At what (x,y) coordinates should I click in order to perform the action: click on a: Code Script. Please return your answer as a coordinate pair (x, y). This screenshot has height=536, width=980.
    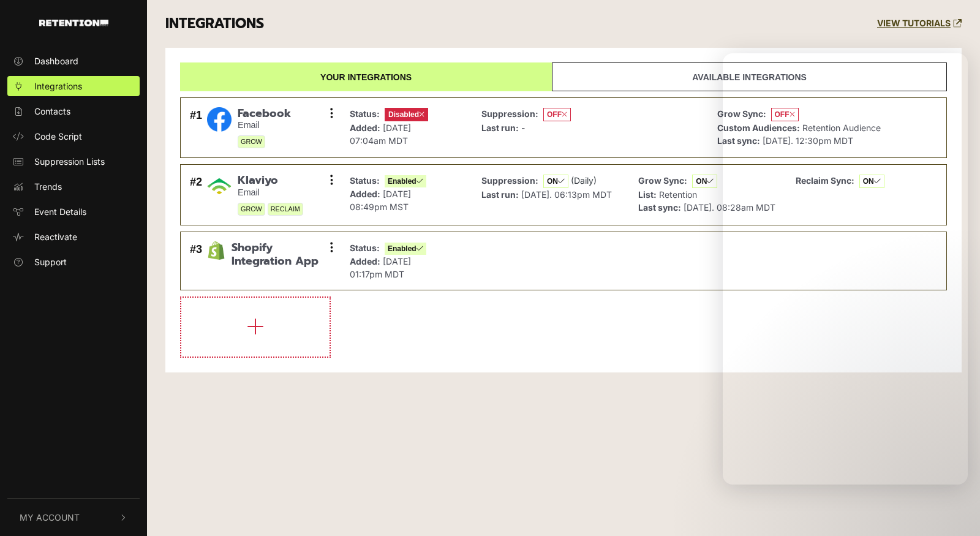
    Looking at the image, I should click on (73, 136).